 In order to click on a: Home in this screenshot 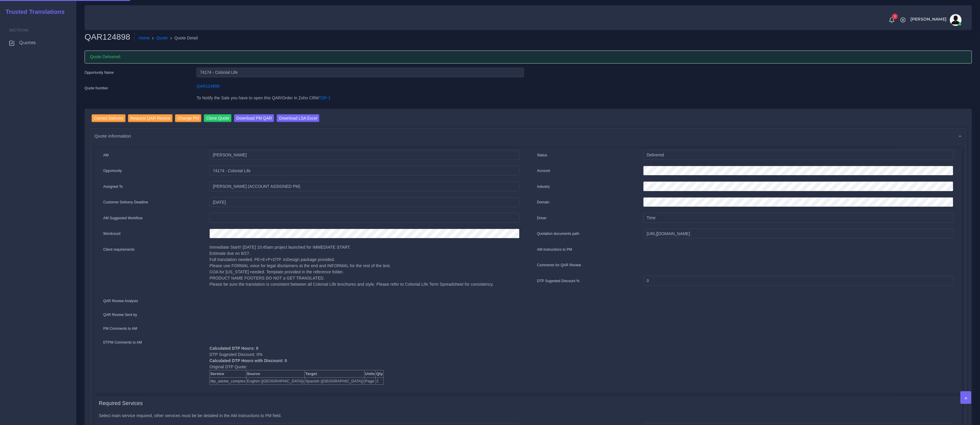, I will do `click(144, 38)`.